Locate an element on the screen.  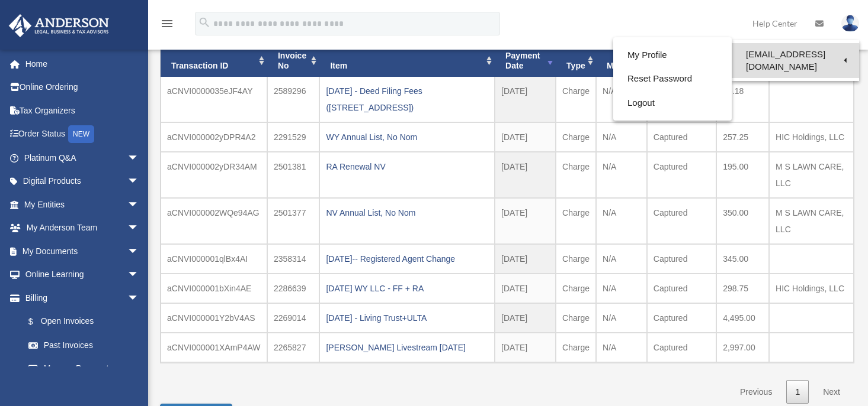
th: Transaction ID: activate to sort column ascending is located at coordinates (214, 61).